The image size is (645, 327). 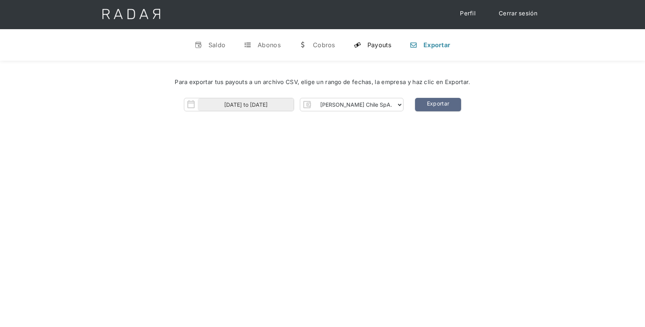 I want to click on div: t, so click(x=248, y=45).